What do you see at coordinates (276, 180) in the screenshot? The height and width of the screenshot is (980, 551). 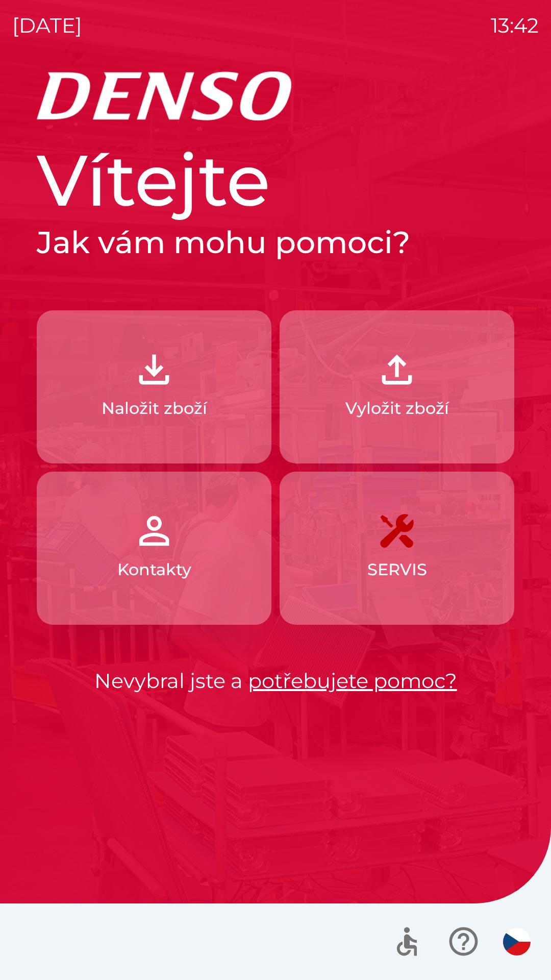 I see `h1: Vítejte` at bounding box center [276, 180].